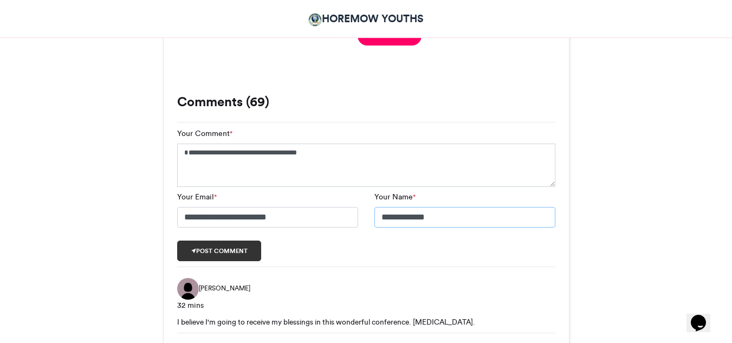 Image resolution: width=732 pixels, height=343 pixels. Describe the element at coordinates (315, 19) in the screenshot. I see `img: HOREMOW Youths` at that location.